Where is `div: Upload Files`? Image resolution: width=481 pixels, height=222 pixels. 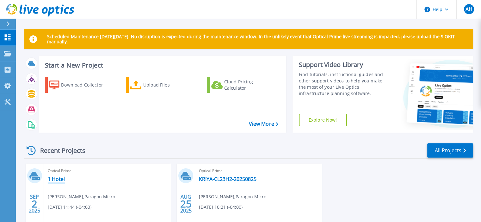 div: Upload Files is located at coordinates (169, 85).